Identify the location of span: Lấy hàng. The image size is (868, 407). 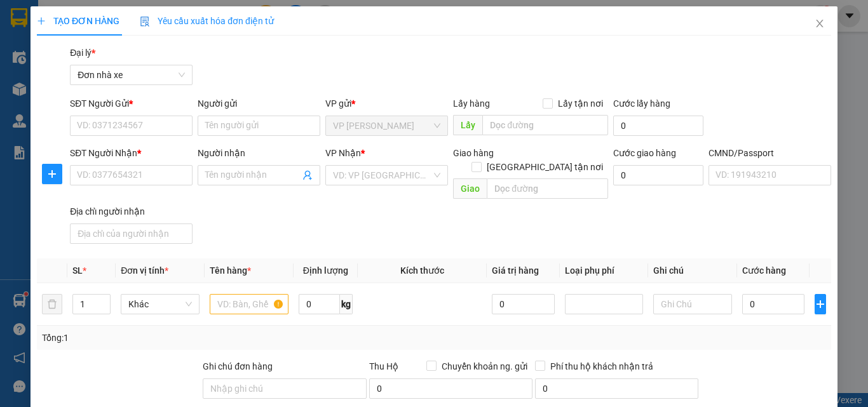
(472, 103).